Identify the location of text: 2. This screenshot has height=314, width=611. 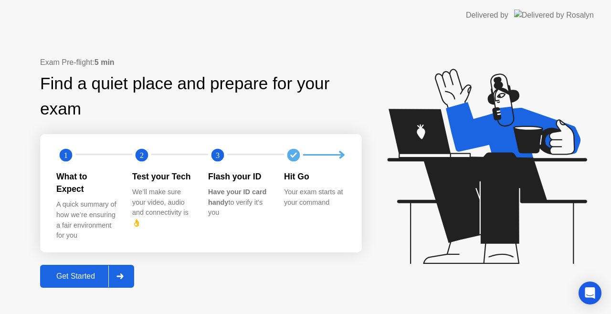
(142, 155).